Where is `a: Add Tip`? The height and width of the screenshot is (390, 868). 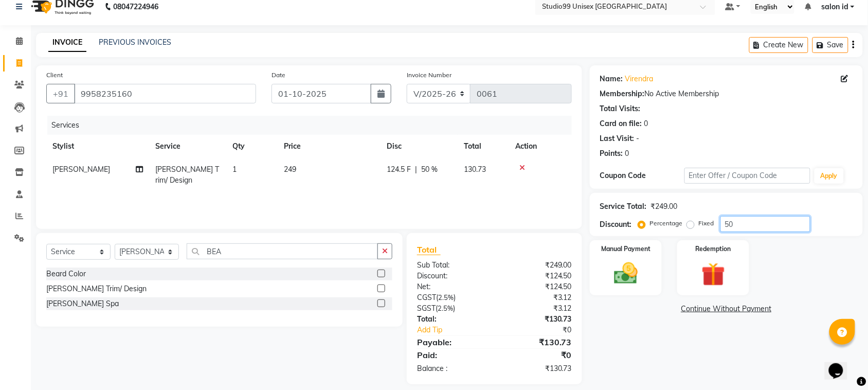 a: Add Tip is located at coordinates (459, 330).